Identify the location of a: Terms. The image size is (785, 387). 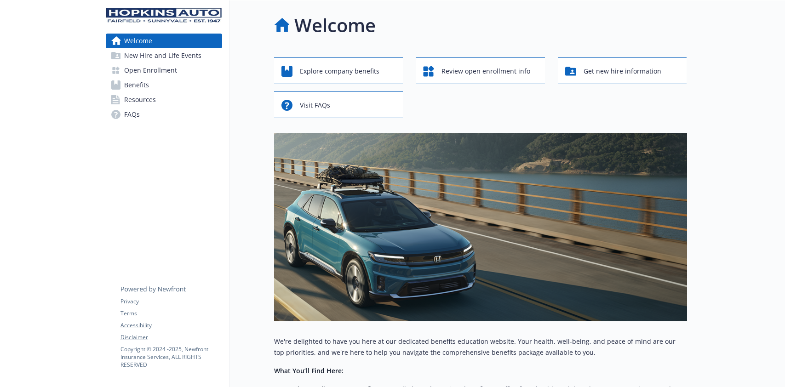
(171, 314).